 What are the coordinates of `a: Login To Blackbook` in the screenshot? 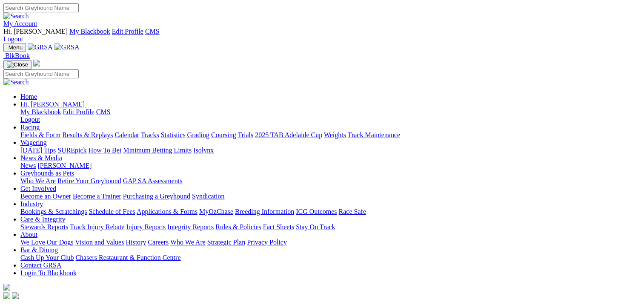 It's located at (48, 273).